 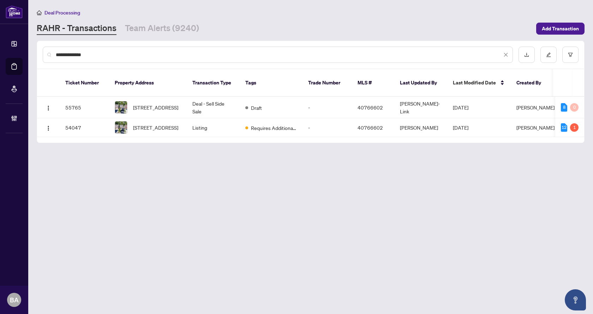 What do you see at coordinates (421, 83) in the screenshot?
I see `th: Last Updated By` at bounding box center [421, 83].